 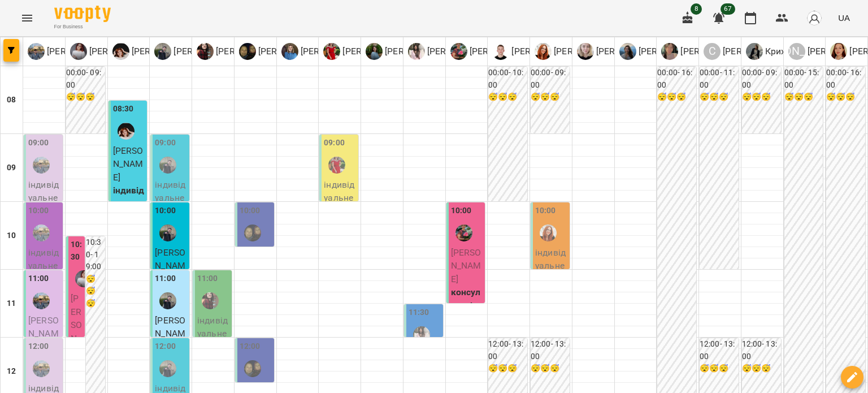 What do you see at coordinates (39, 347) in the screenshot?
I see `label: 12:00` at bounding box center [39, 347].